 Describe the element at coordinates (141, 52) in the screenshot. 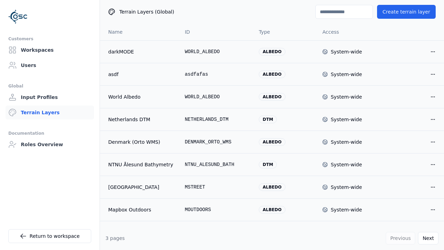

I see `a: darkMODE` at that location.